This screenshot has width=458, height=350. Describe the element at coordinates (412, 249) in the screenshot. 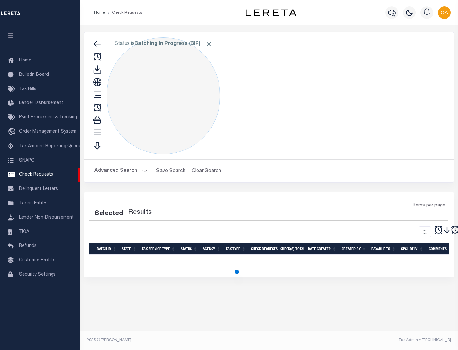

I see `th: Spcl Delv.` at that location.